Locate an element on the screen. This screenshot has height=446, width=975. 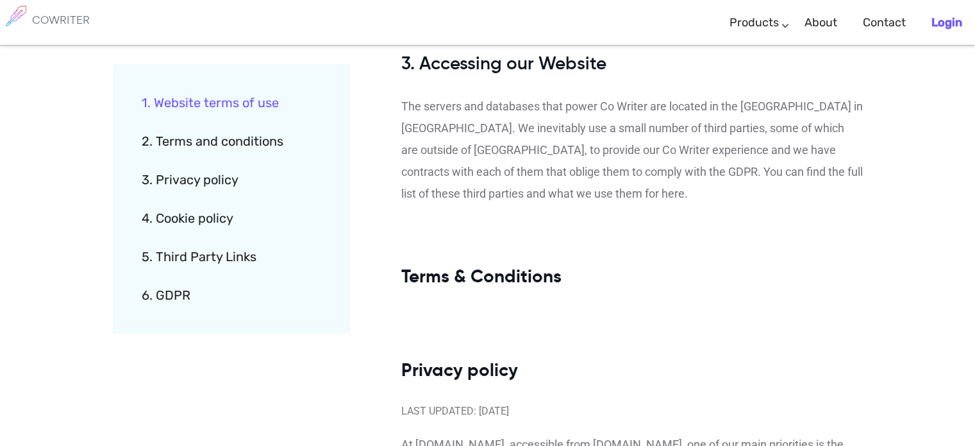
h6: COWRITER is located at coordinates (61, 20).